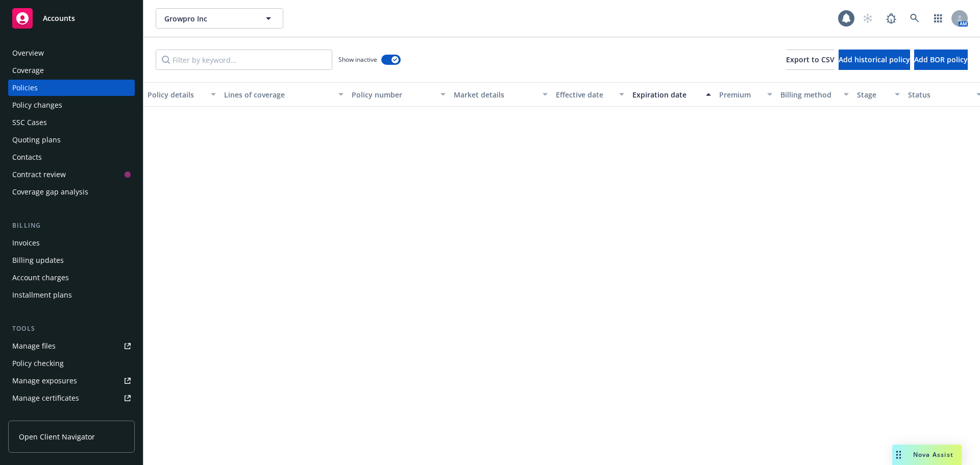 The width and height of the screenshot is (980, 465). I want to click on a: Report a Bug, so click(891, 19).